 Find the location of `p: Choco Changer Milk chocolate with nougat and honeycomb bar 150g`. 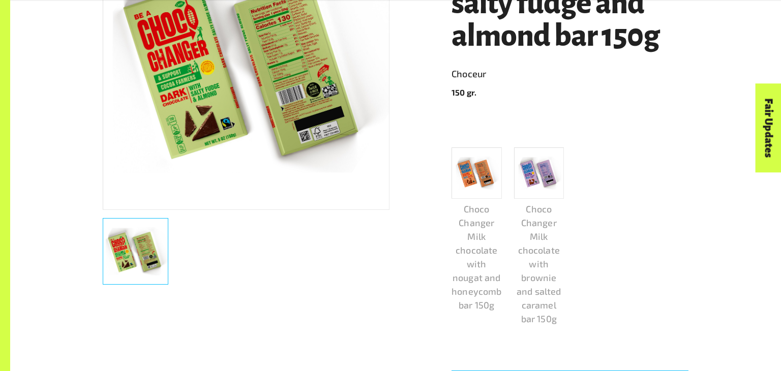

p: Choco Changer Milk chocolate with nougat and honeycomb bar 150g is located at coordinates (476, 257).